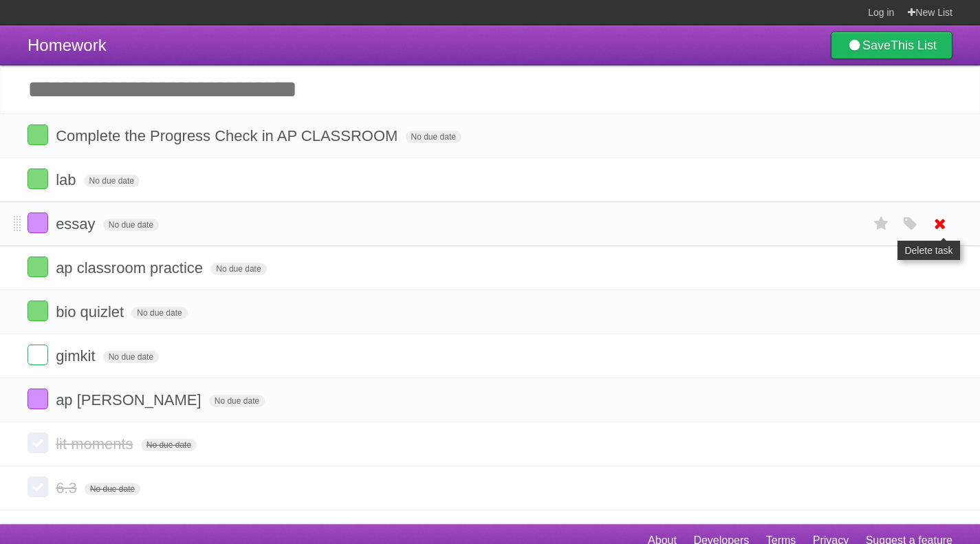  What do you see at coordinates (77, 223) in the screenshot?
I see `span: essay` at bounding box center [77, 223].